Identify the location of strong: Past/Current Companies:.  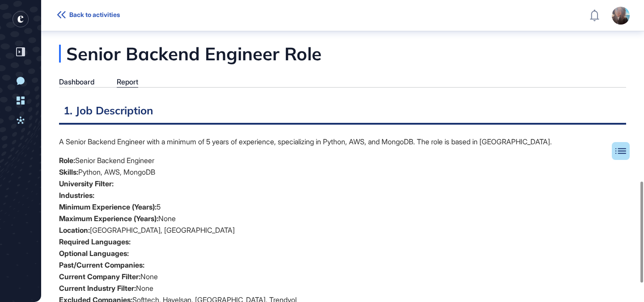
(101, 265).